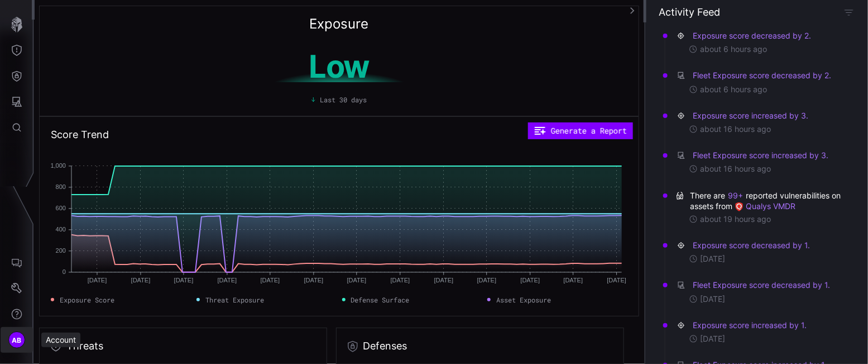  I want to click on div: Account, so click(60, 340).